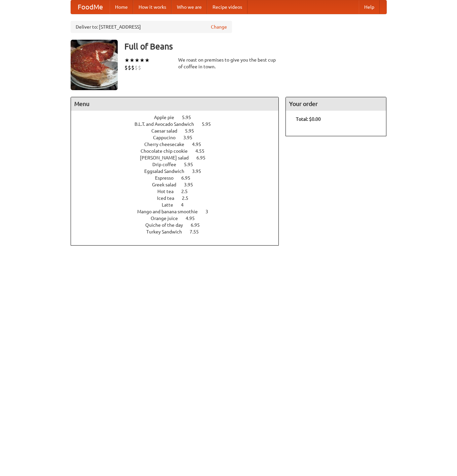 The width and height of the screenshot is (457, 476). What do you see at coordinates (167, 171) in the screenshot?
I see `span: Eggsalad Sandwich` at bounding box center [167, 171].